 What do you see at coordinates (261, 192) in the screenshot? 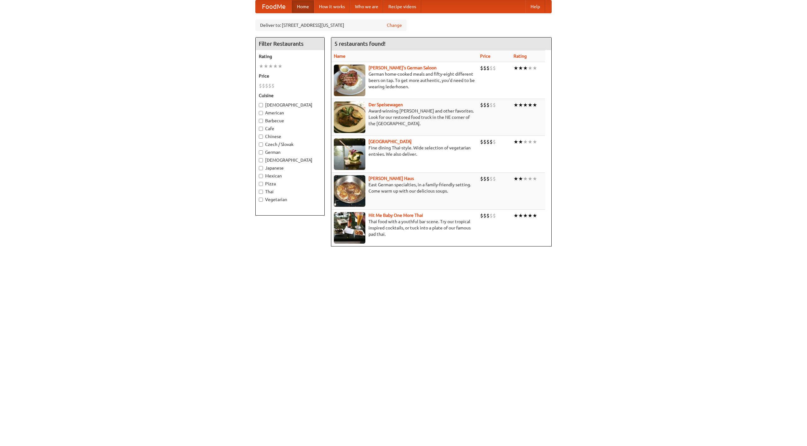
I see `input: Thai` at bounding box center [261, 192].